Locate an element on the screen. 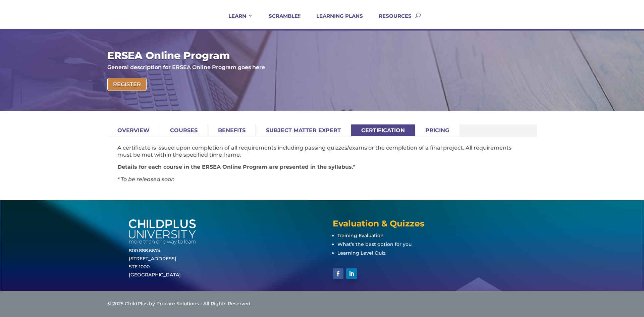 This screenshot has height=317, width=644. img: white-cpu-wordmark is located at coordinates (162, 232).